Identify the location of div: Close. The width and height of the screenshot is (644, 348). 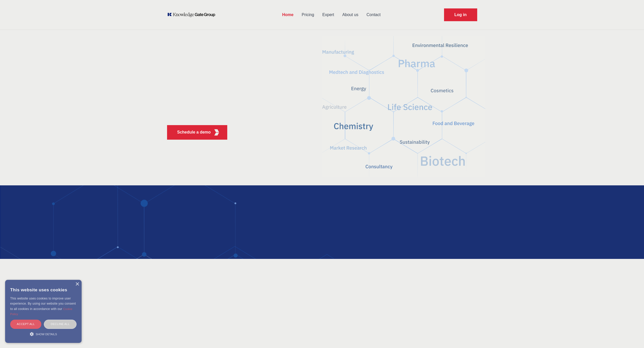
(77, 284).